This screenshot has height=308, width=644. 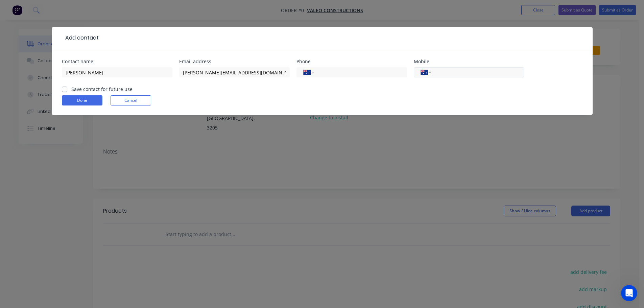 I want to click on div: Add contact, so click(x=80, y=38).